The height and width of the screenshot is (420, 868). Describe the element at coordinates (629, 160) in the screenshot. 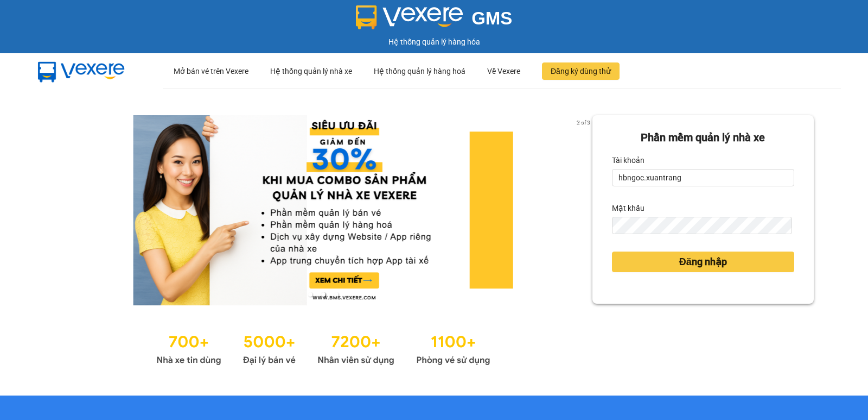

I see `label: Tài khoản` at that location.